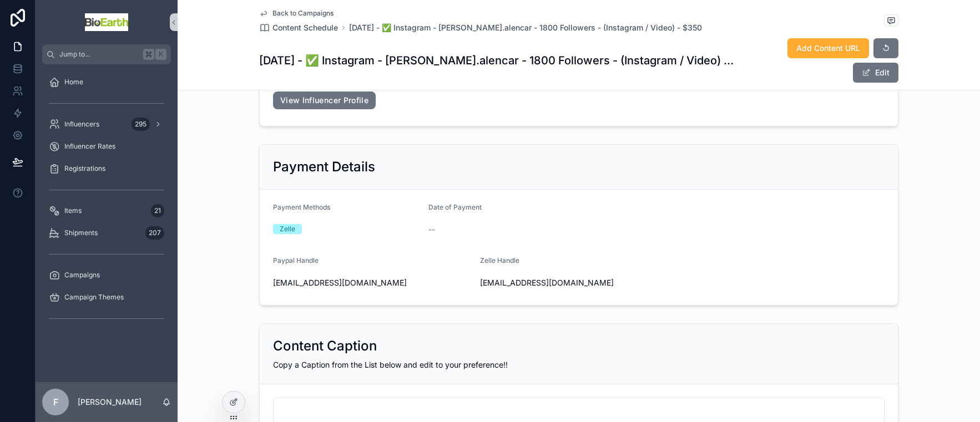 This screenshot has width=980, height=422. I want to click on a: Influencers295, so click(107, 124).